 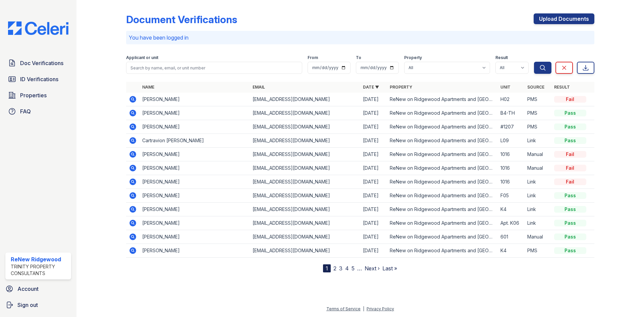 I want to click on span: Doc Verifications, so click(x=42, y=63).